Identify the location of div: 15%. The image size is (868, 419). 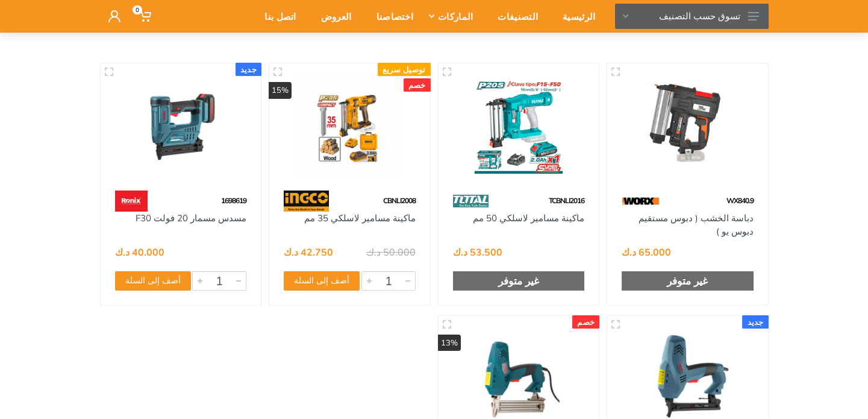
(280, 91).